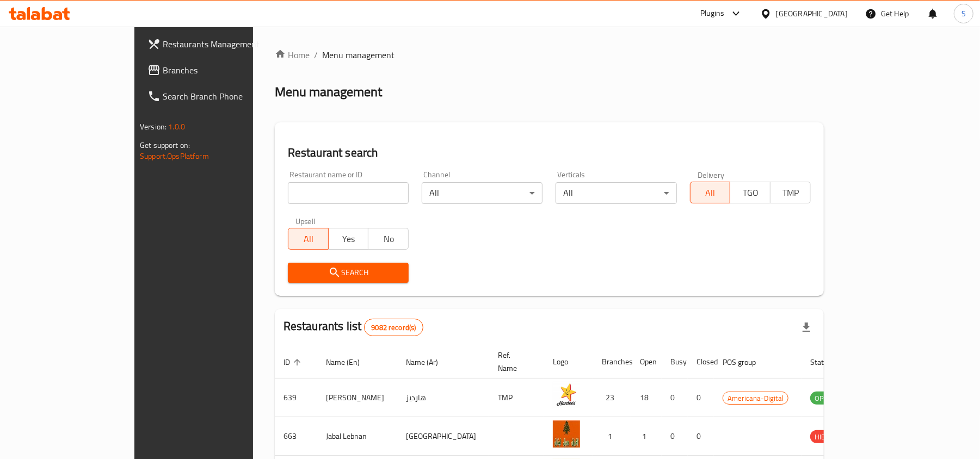  I want to click on span: Status, so click(827, 362).